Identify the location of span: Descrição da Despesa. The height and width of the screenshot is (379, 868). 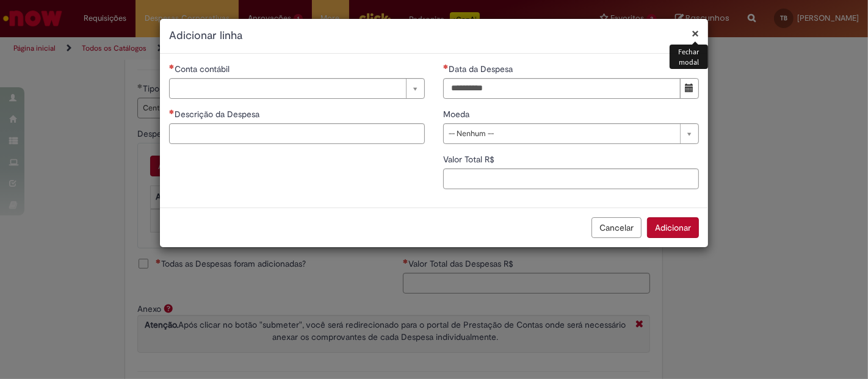
(218, 114).